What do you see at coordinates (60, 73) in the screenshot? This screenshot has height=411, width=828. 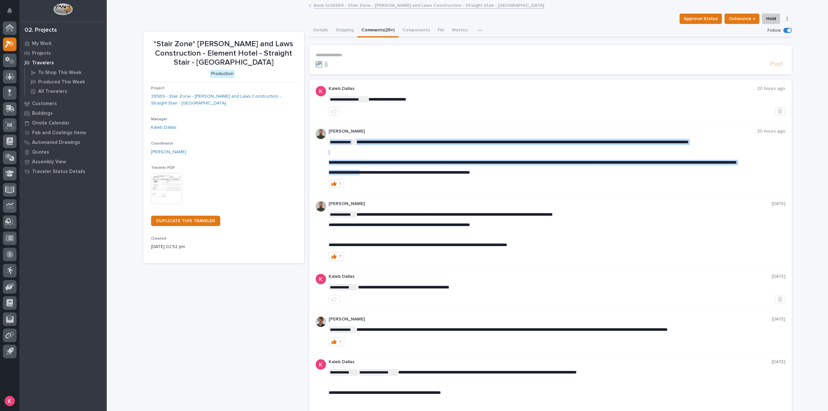 I see `p: To Shop This Week` at bounding box center [60, 73].